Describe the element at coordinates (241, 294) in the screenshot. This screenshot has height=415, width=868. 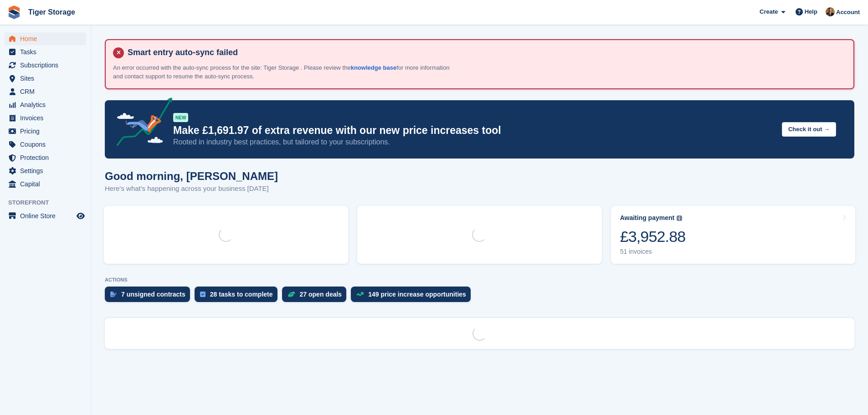
I see `div: 28 tasks to complete` at that location.